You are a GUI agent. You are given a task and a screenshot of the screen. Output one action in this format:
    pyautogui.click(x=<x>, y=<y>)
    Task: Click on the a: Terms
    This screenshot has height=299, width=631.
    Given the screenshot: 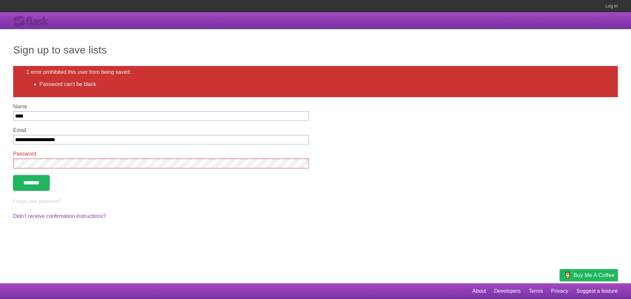 What is the action you would take?
    pyautogui.click(x=536, y=291)
    